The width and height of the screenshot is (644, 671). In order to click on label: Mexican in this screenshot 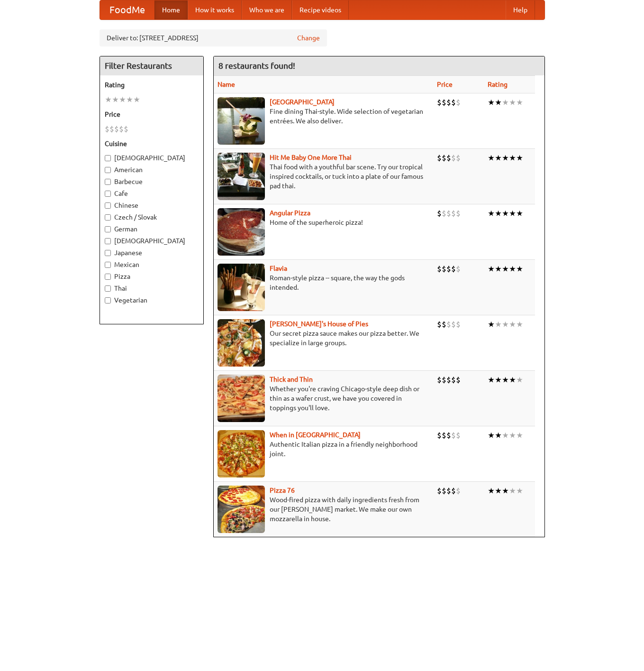, I will do `click(152, 265)`.